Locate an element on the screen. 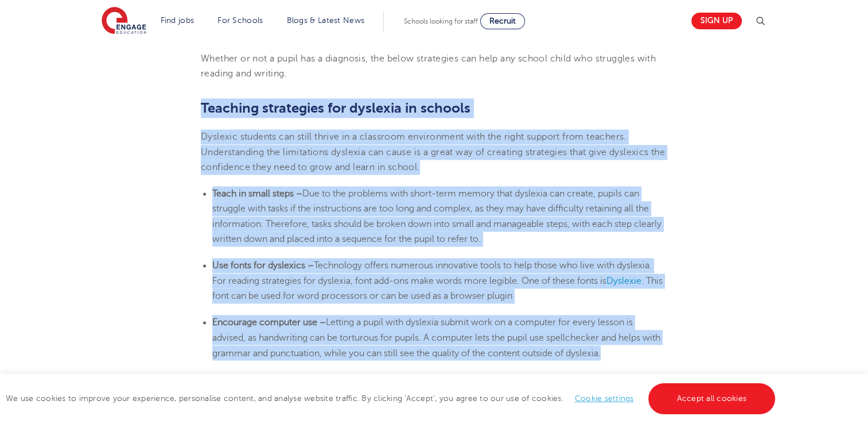  img: Engage Education is located at coordinates (124, 21).